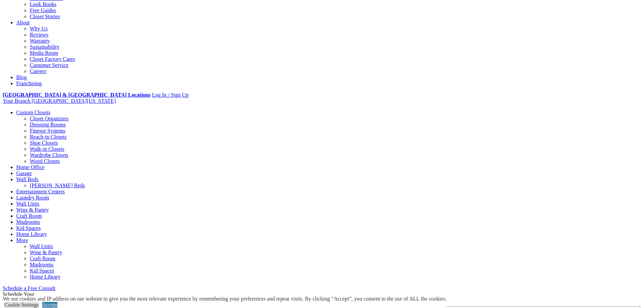  Describe the element at coordinates (27, 179) in the screenshot. I see `a: Wall Beds` at that location.